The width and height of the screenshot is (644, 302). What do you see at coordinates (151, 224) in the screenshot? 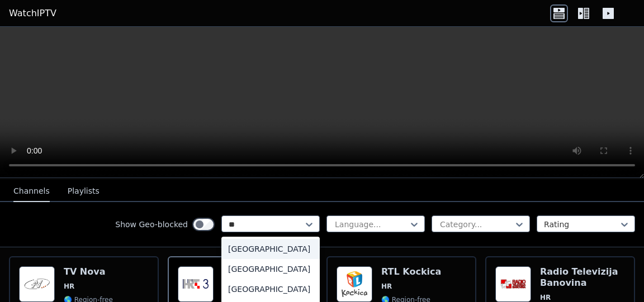
I see `label: Show Geo-blocked` at bounding box center [151, 224].